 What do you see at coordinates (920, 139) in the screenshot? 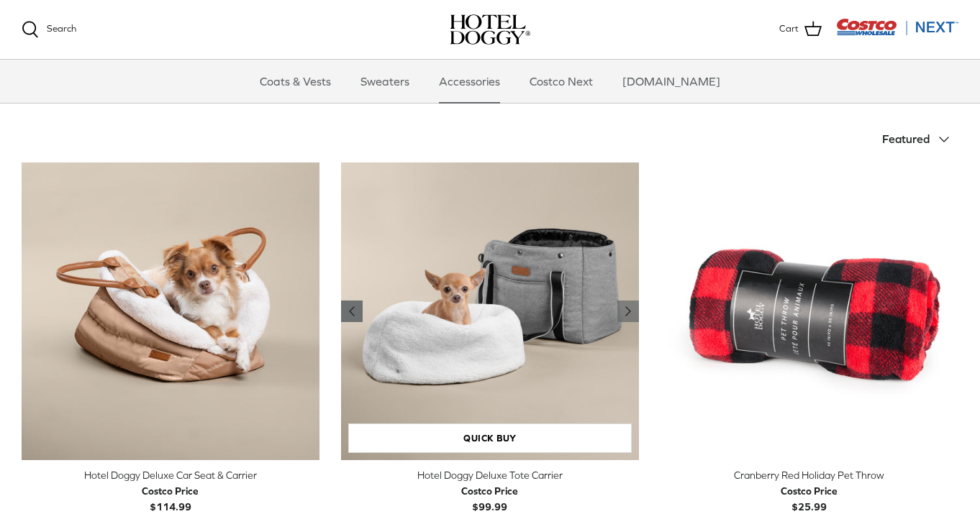
I see `button: Featured` at bounding box center [920, 139].